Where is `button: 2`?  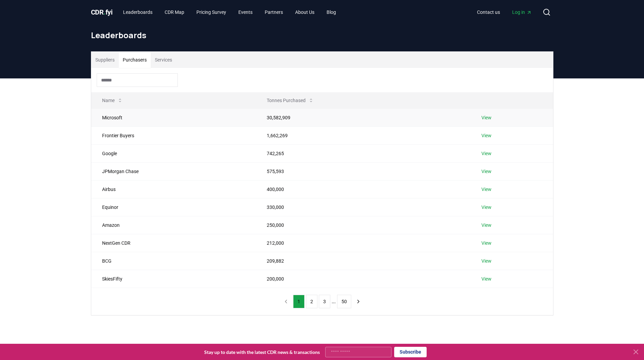
button: 2 is located at coordinates (312, 302).